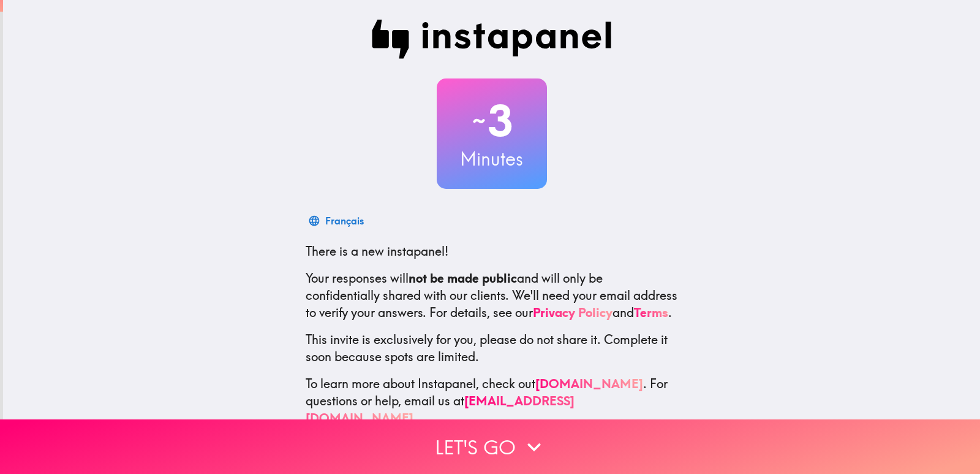 This screenshot has width=980, height=474. I want to click on b: not be made public, so click(463, 278).